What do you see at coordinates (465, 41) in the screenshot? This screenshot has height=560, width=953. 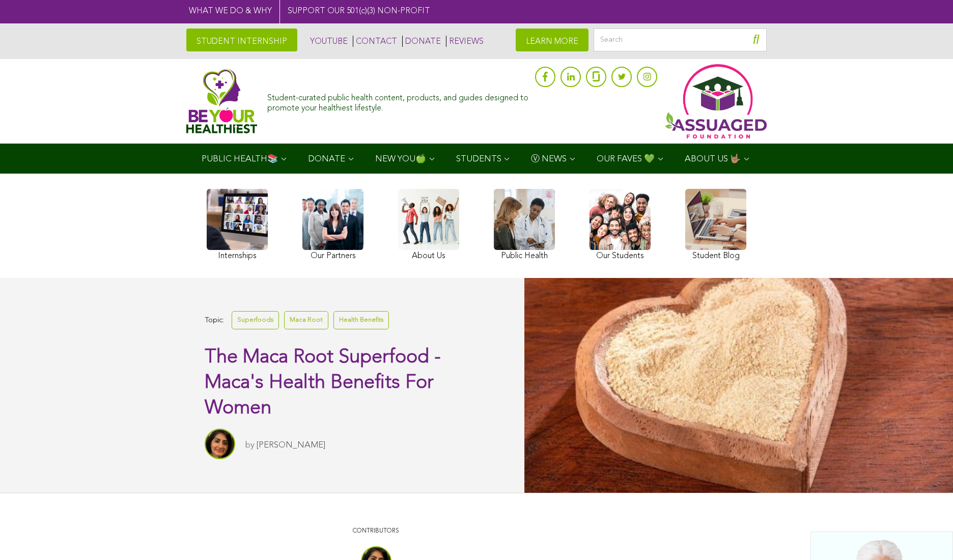 I see `a: REVIEWS` at bounding box center [465, 41].